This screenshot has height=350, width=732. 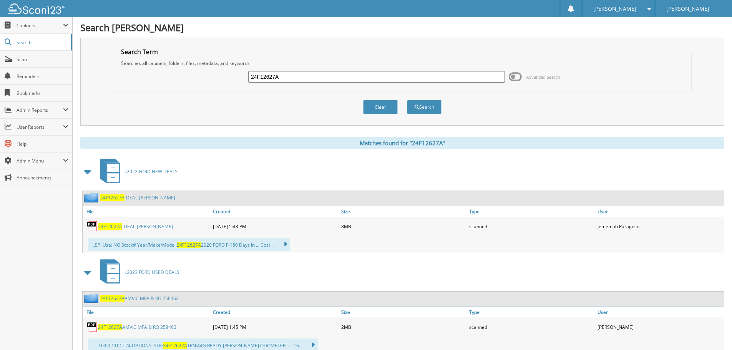 What do you see at coordinates (40, 161) in the screenshot?
I see `span: Admin Menu` at bounding box center [40, 161].